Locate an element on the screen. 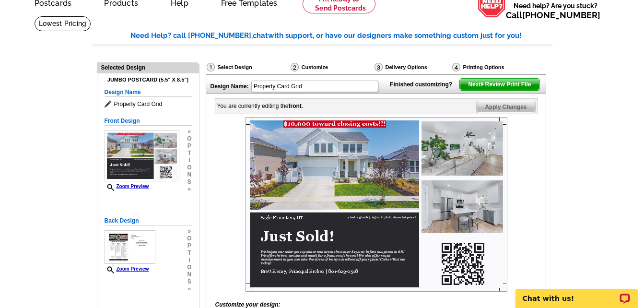  span: Apply Changes is located at coordinates (506, 107).